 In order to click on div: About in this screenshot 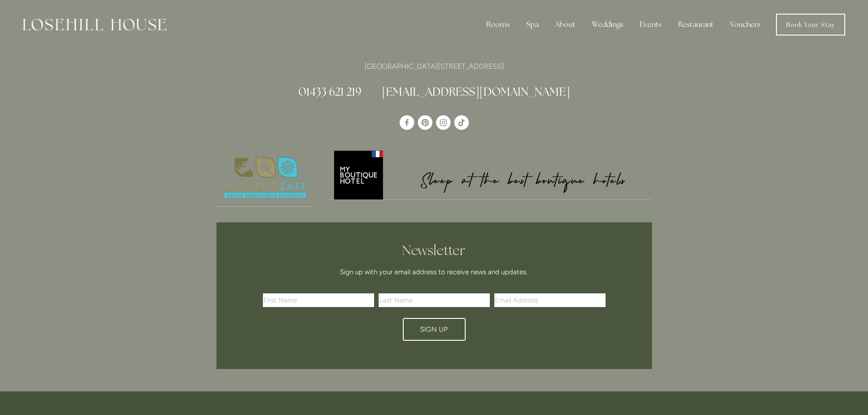, I will do `click(565, 24)`.